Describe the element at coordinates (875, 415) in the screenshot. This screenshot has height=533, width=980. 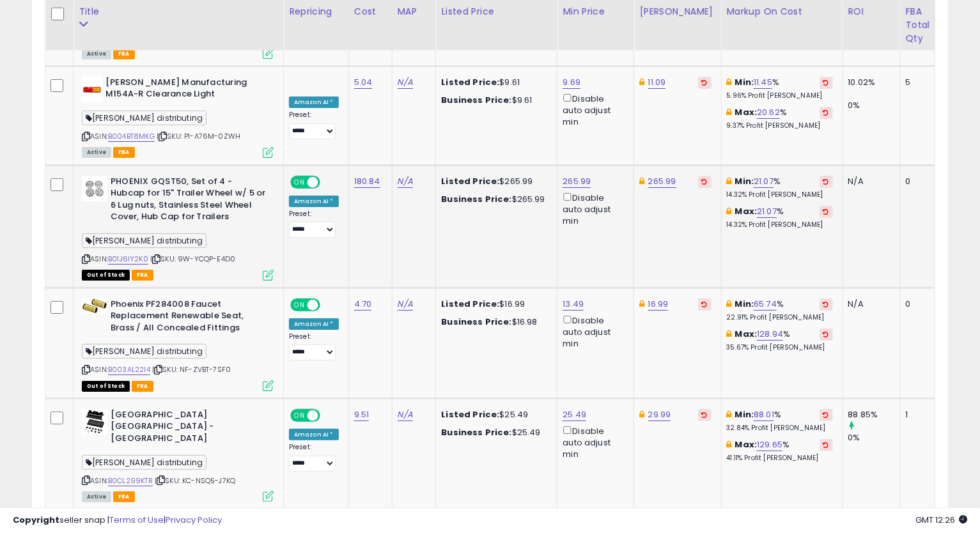
I see `div: 88.85%` at that location.